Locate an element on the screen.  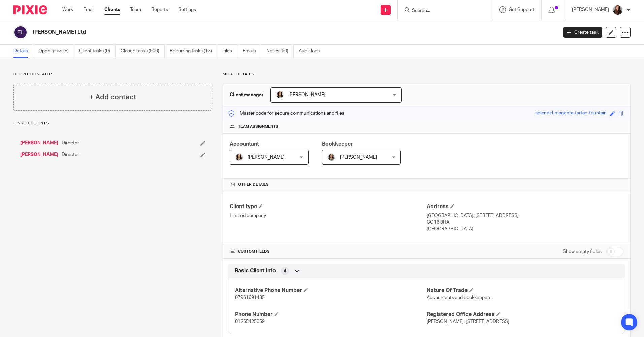
a: Closed tasks (900) is located at coordinates (143, 51).